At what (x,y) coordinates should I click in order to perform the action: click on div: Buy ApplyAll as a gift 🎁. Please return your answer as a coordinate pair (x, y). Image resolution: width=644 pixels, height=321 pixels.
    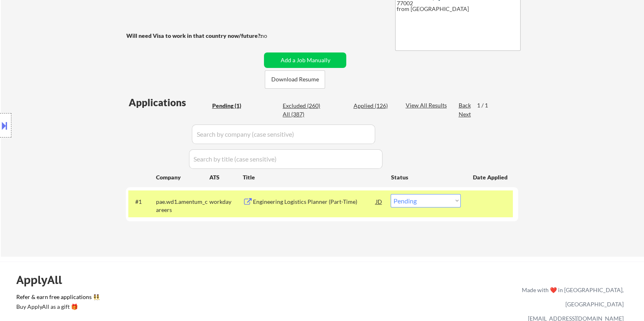
    Looking at the image, I should click on (57, 307).